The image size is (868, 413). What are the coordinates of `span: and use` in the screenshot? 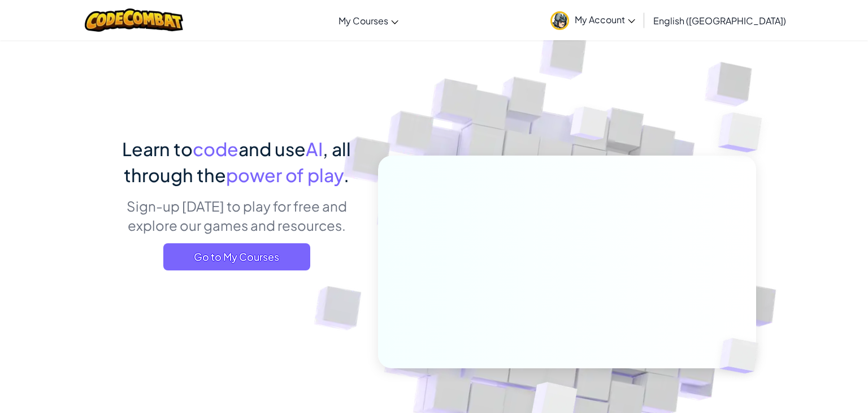 It's located at (272, 149).